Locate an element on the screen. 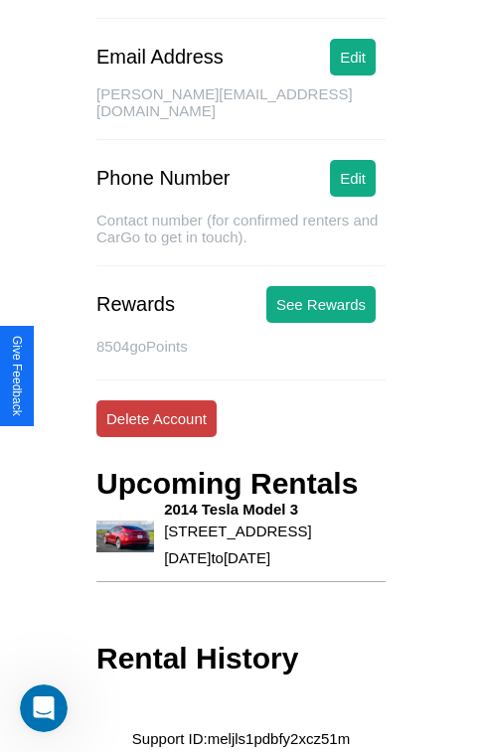  h3: Upcoming Rentals is located at coordinates (226, 484).